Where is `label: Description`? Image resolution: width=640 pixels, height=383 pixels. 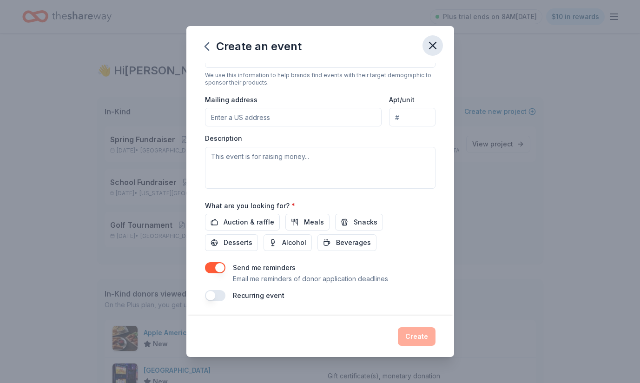
label: Description is located at coordinates (223, 138).